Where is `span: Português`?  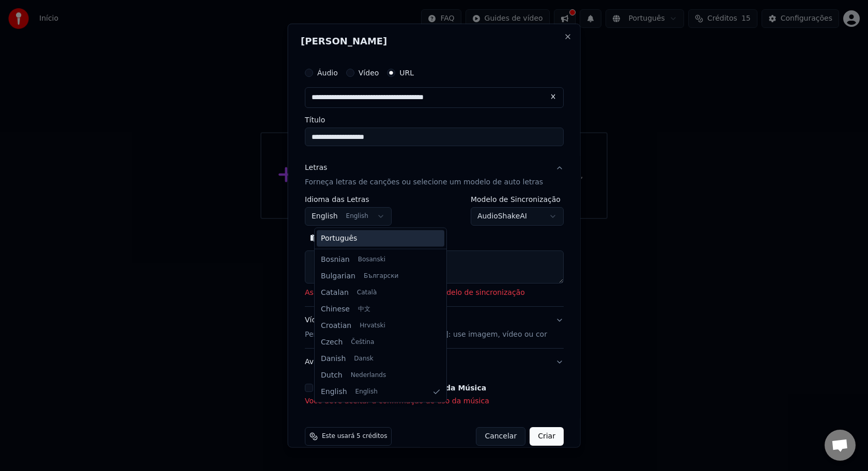 span: Português is located at coordinates (339, 239).